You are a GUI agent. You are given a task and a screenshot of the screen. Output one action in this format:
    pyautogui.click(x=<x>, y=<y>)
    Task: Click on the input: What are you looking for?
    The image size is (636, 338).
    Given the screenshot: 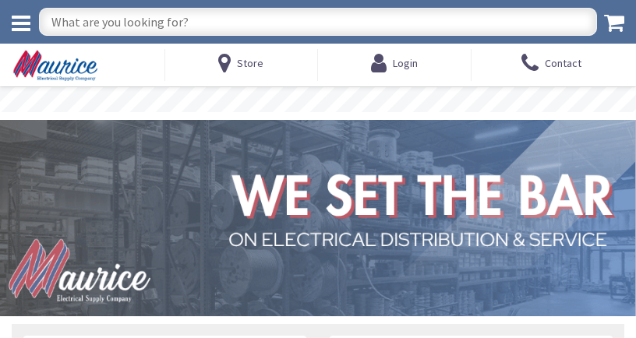 What is the action you would take?
    pyautogui.click(x=318, y=22)
    